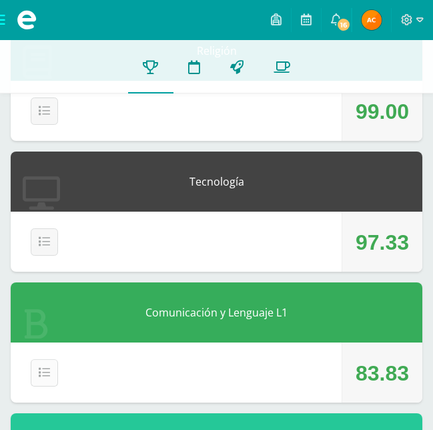 The width and height of the screenshot is (433, 430). What do you see at coordinates (372, 20) in the screenshot?
I see `img: cf23f2559fb4d6a6ba4fac9e8b6311d9.png` at bounding box center [372, 20].